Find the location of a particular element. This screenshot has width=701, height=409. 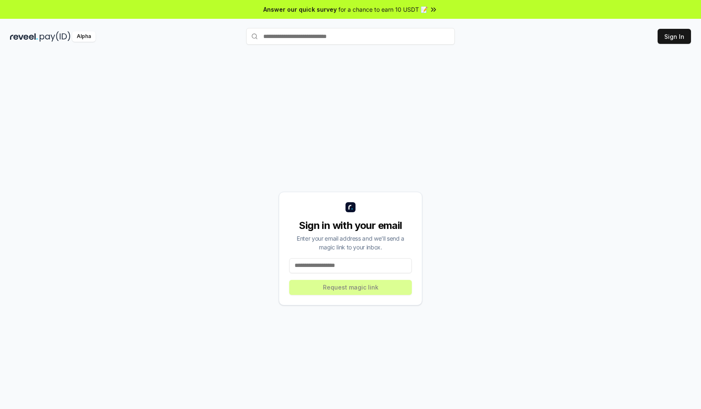

img: pay_id is located at coordinates (55, 36).